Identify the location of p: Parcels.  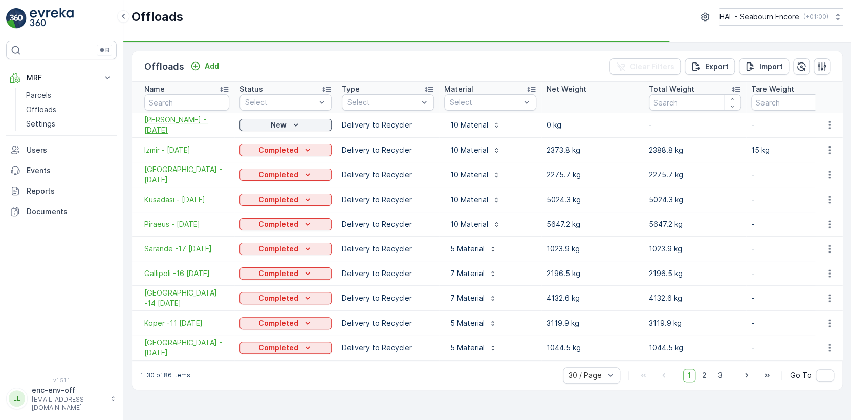
(38, 95).